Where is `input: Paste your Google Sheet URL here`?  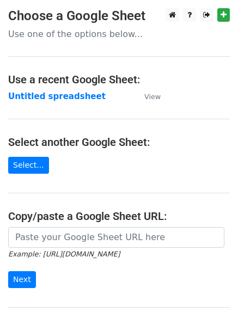 input: Paste your Google Sheet URL here is located at coordinates (116, 237).